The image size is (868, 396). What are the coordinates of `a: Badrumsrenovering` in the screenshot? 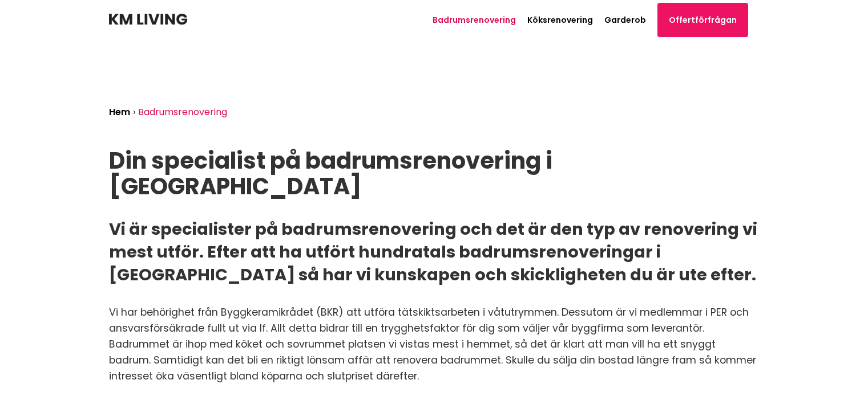 It's located at (474, 20).